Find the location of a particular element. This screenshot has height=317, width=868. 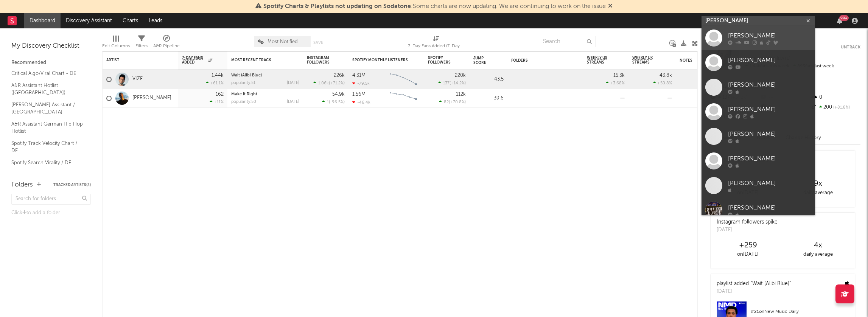

div: popularity: 50 is located at coordinates (244, 102).